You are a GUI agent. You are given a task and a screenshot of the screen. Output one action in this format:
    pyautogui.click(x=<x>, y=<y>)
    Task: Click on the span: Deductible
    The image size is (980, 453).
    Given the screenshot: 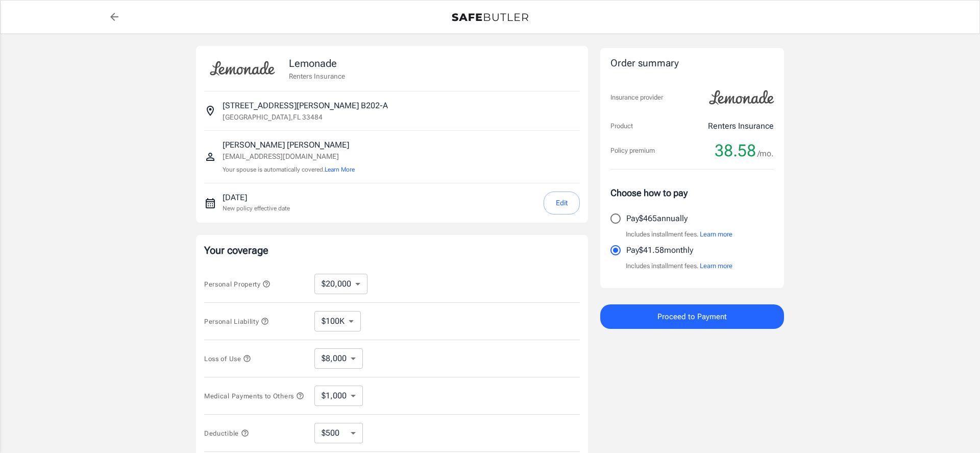 What is the action you would take?
    pyautogui.click(x=227, y=433)
    